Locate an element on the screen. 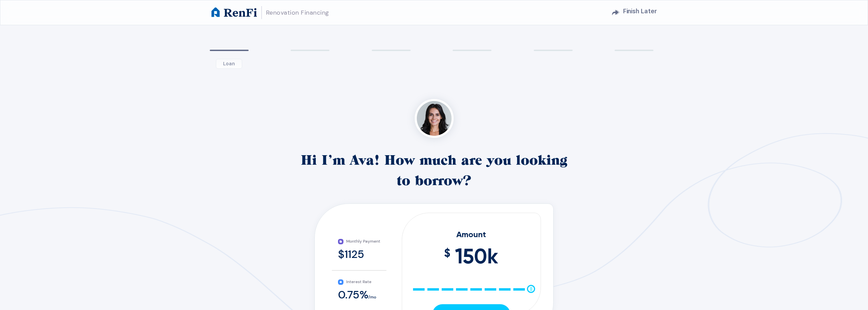  span: /mo is located at coordinates (372, 297).